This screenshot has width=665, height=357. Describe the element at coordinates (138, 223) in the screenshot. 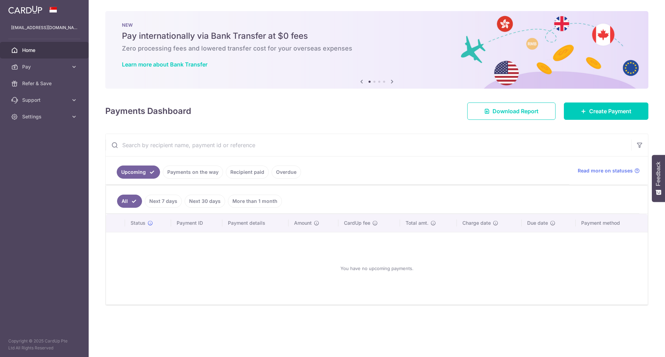

I see `span: Status` at that location.